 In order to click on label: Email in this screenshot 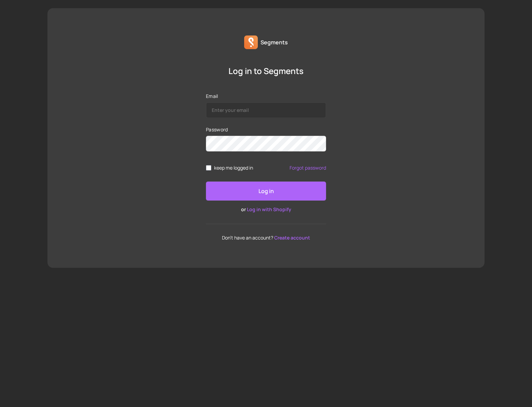, I will do `click(266, 96)`.